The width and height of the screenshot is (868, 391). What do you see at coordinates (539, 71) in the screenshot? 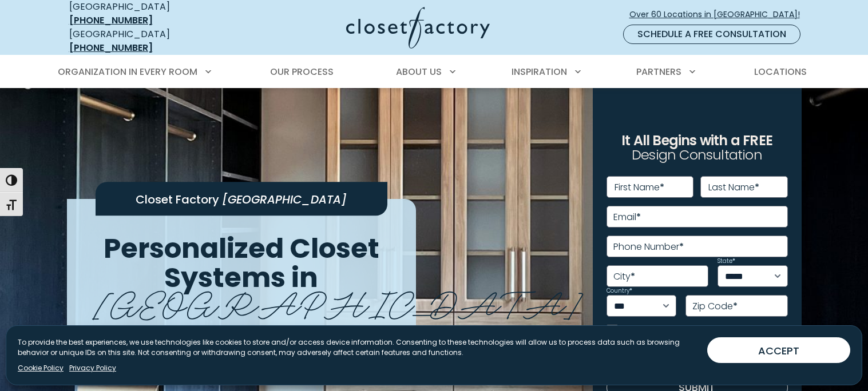
I see `span: Inspiration` at bounding box center [539, 71].